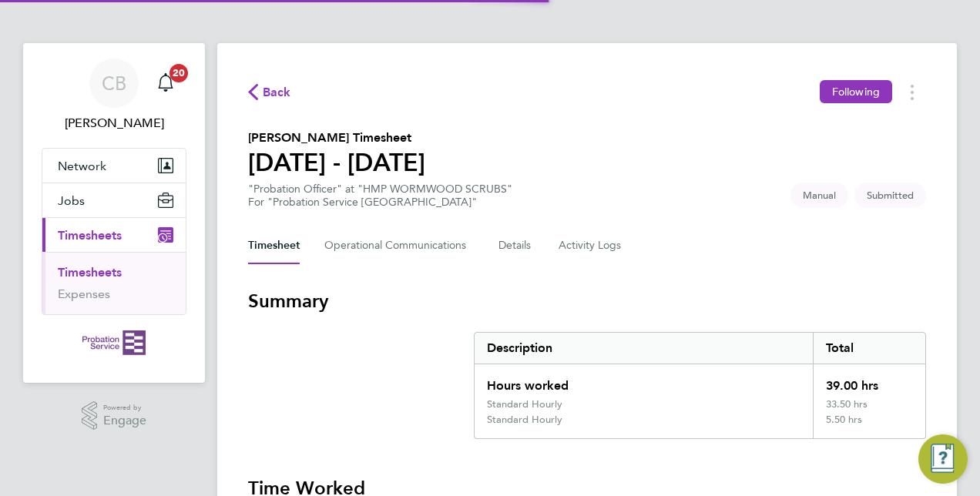 The height and width of the screenshot is (496, 980). What do you see at coordinates (399, 246) in the screenshot?
I see `button: Operational Communications` at bounding box center [399, 246].